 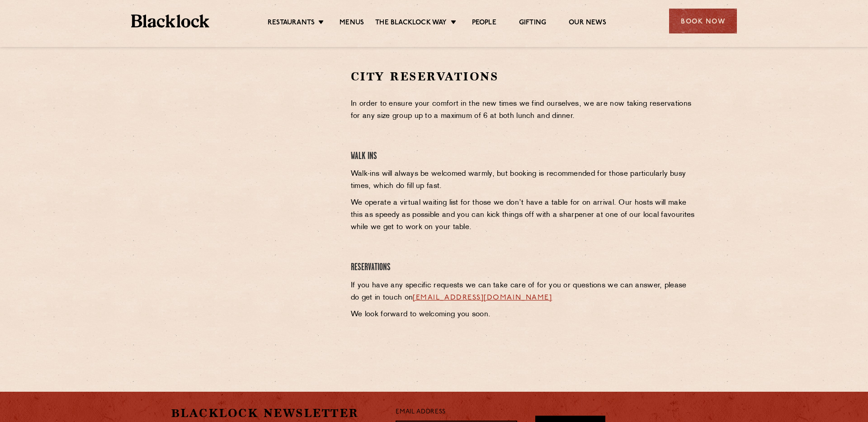 What do you see at coordinates (524, 110) in the screenshot?
I see `p: In order to ensure your comfort in the new times we find ourselves, we are now taking reservation...` at bounding box center [524, 110].